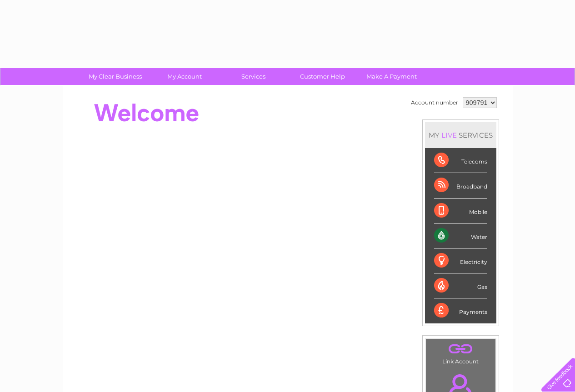 This screenshot has width=575, height=392. Describe the element at coordinates (461, 160) in the screenshot. I see `div: Telecoms` at that location.